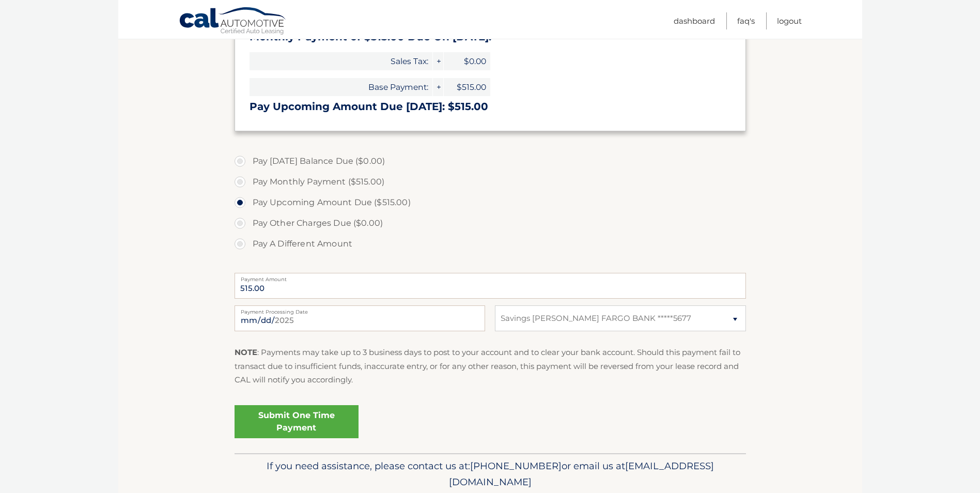  Describe the element at coordinates (490, 203) in the screenshot. I see `label: Pay Upcoming Amount Due ($515.00)` at that location.